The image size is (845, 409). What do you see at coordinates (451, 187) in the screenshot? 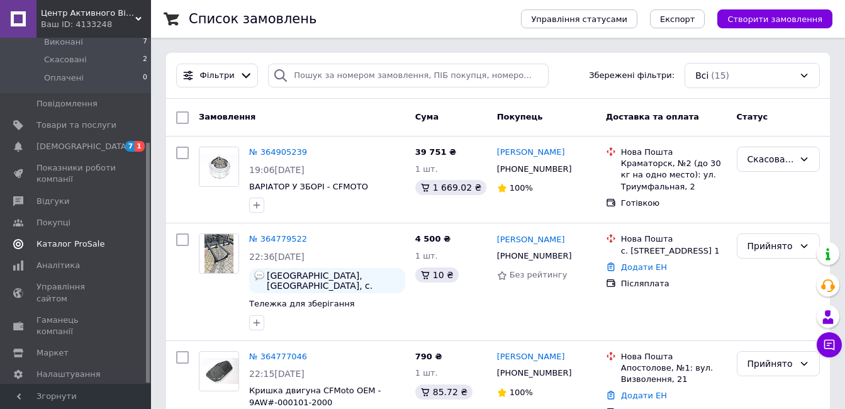
I see `div: 1 669.02 ₴` at bounding box center [451, 187].